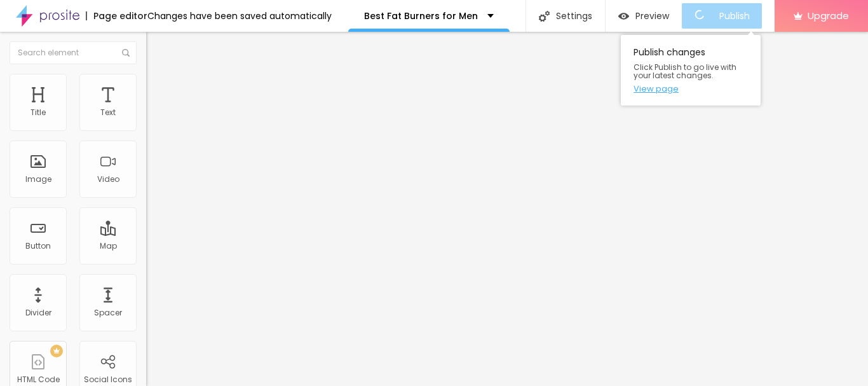 The image size is (868, 386). Describe the element at coordinates (735, 16) in the screenshot. I see `span: Publish` at that location.